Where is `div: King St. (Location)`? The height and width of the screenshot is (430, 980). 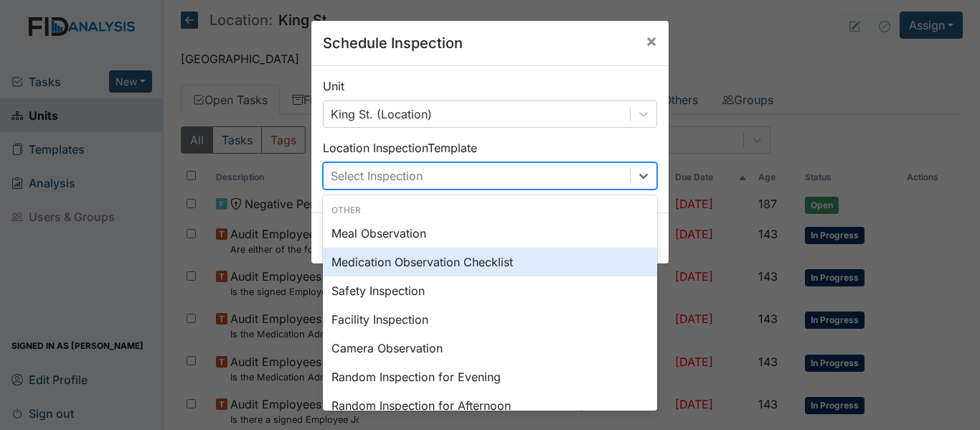
div: King St. (Location) is located at coordinates (381, 114).